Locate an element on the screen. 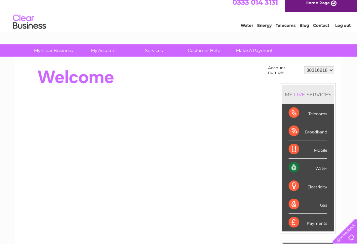 The height and width of the screenshot is (244, 357). a: My Account is located at coordinates (103, 51).